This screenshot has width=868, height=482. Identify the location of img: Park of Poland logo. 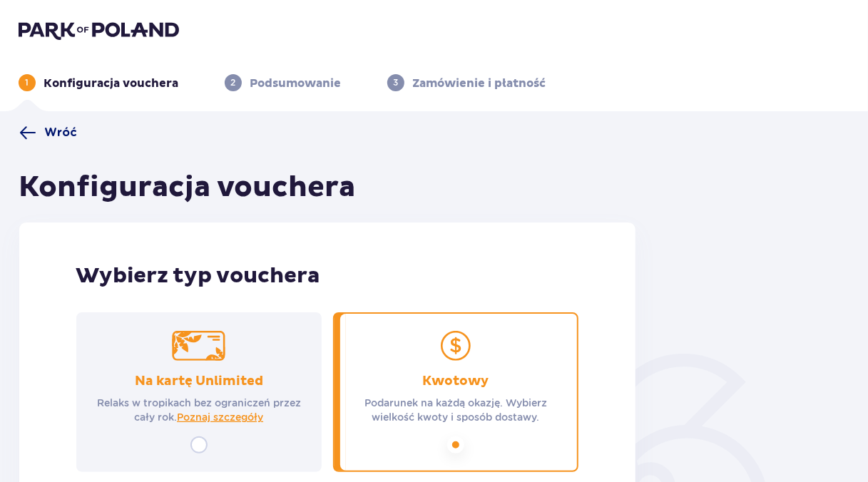
(98, 30).